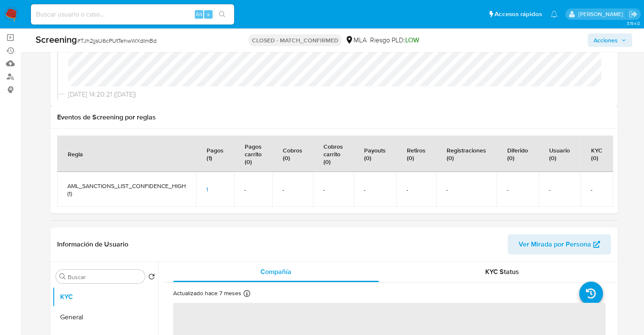 The image size is (644, 335). What do you see at coordinates (127, 190) in the screenshot?
I see `span: AML_SANCTIONS_LIST_CONFIDENCE_HIGH (1)` at bounding box center [127, 190].